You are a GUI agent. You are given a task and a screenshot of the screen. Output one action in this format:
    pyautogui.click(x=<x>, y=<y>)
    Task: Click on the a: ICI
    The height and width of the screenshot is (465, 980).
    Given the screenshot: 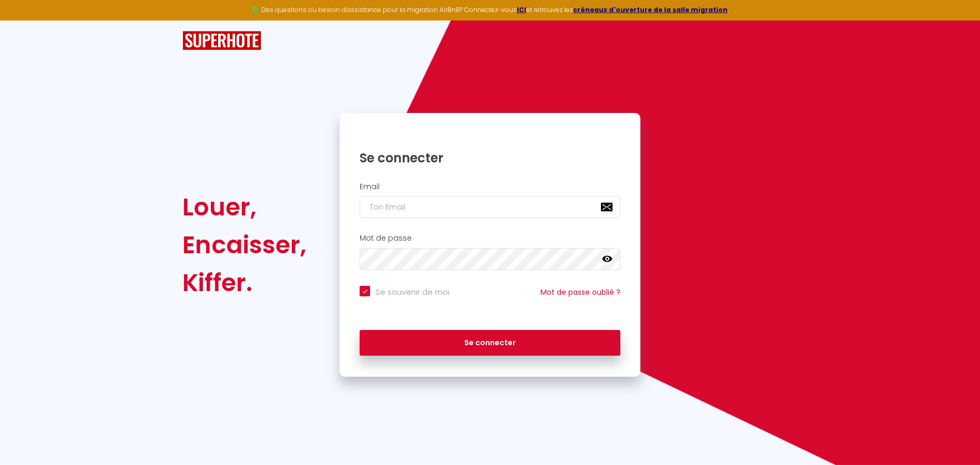 What is the action you would take?
    pyautogui.click(x=522, y=9)
    